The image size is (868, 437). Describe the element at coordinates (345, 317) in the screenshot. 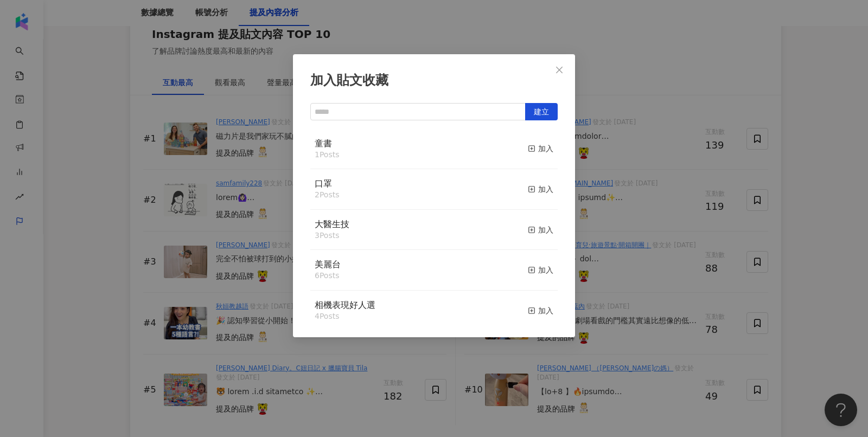

I see `div: 4 Posts` at that location.